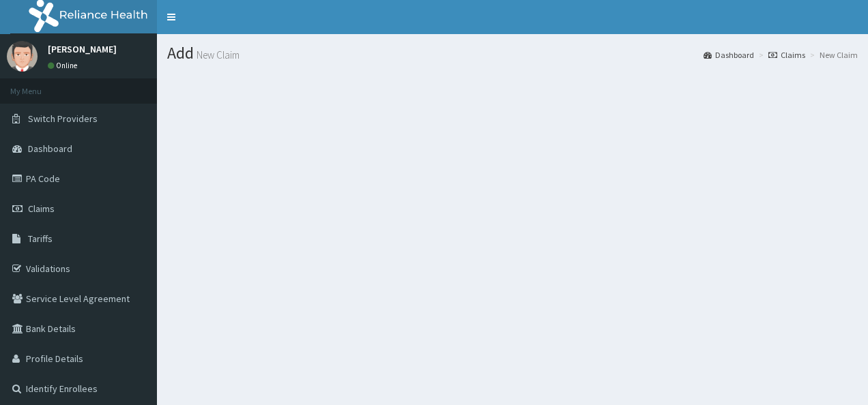  What do you see at coordinates (512, 53) in the screenshot?
I see `h1: Add` at bounding box center [512, 53].